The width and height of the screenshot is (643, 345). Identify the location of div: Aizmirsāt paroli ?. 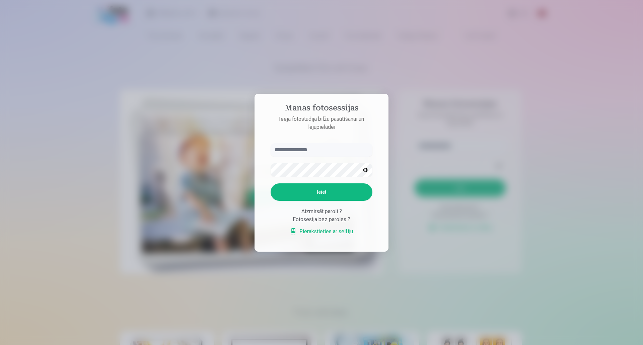
(322, 212).